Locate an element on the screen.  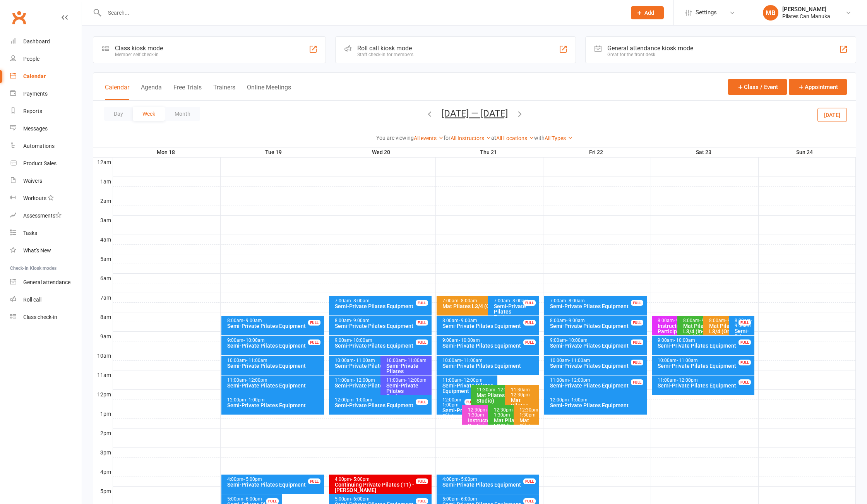
div: Staff check-in for members is located at coordinates (385, 55).